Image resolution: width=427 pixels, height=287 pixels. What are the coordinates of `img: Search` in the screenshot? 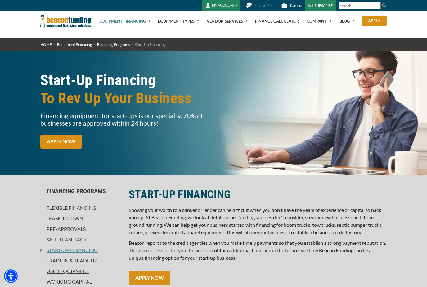 It's located at (385, 5).